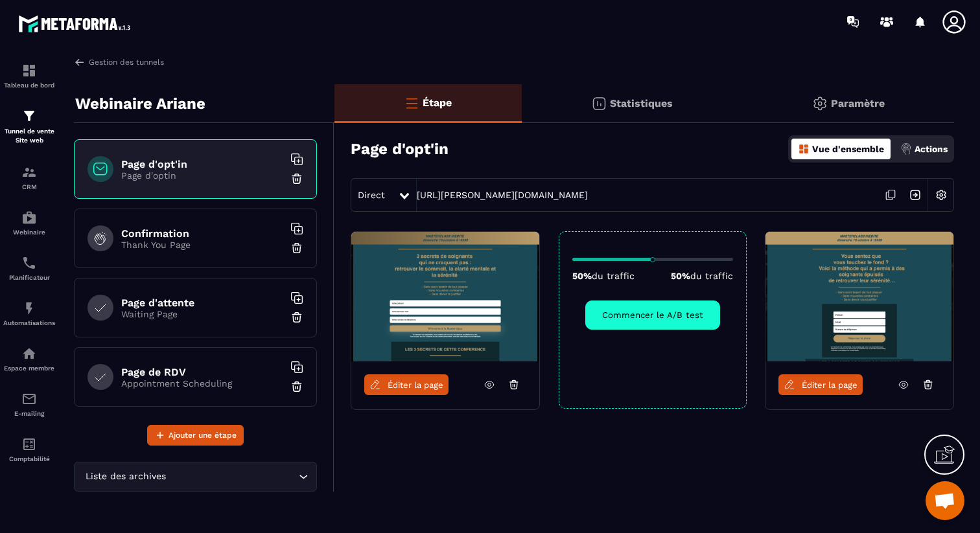 Image resolution: width=980 pixels, height=533 pixels. I want to click on p: Statistiques, so click(641, 103).